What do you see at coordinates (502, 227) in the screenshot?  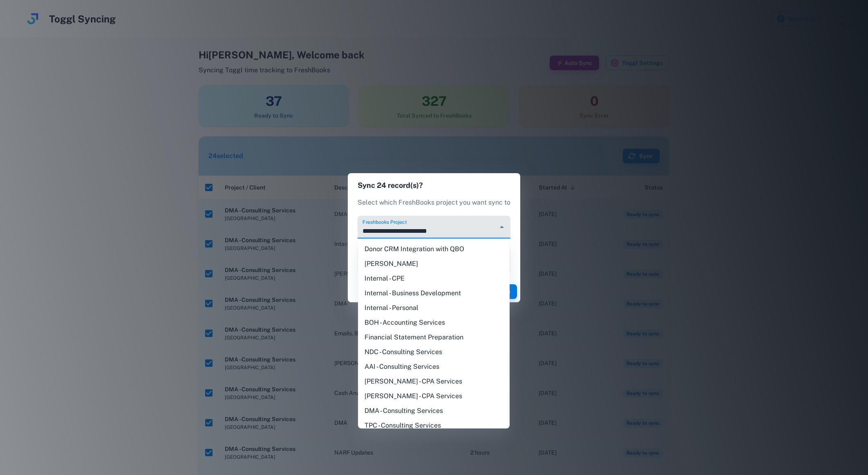 I see `button: Close` at bounding box center [502, 227].